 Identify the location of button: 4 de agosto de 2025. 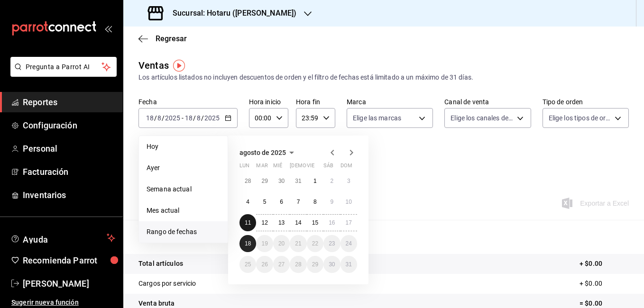
(248, 202).